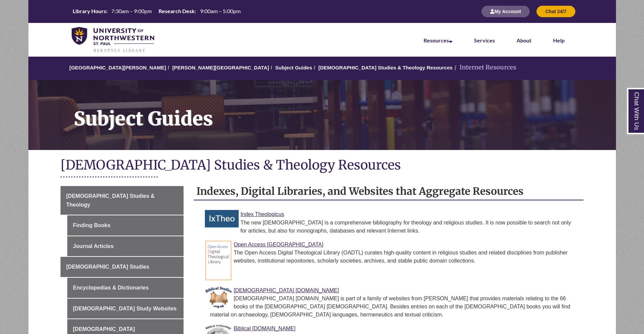  What do you see at coordinates (262, 214) in the screenshot?
I see `a: Link to Index Theologicus Index Theologicus` at bounding box center [262, 214].